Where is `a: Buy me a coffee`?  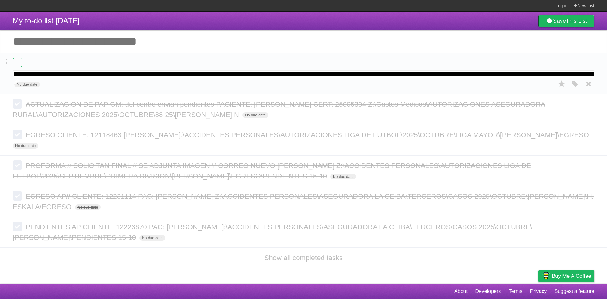
a: Buy me a coffee is located at coordinates (567, 276).